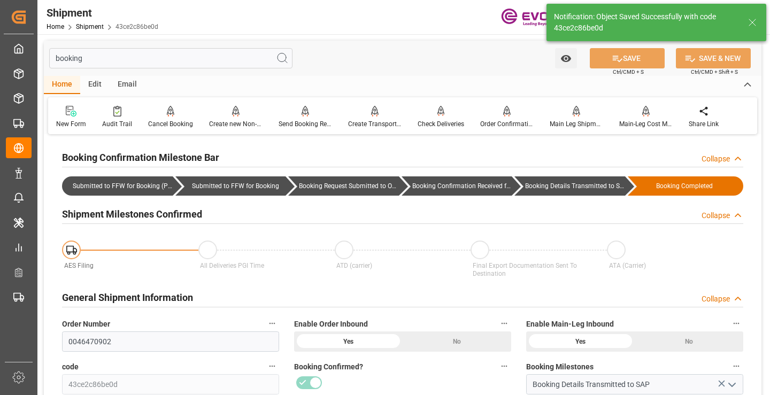 This screenshot has height=395, width=770. Describe the element at coordinates (570, 324) in the screenshot. I see `span: Enable Main-Leg Inbound` at that location.